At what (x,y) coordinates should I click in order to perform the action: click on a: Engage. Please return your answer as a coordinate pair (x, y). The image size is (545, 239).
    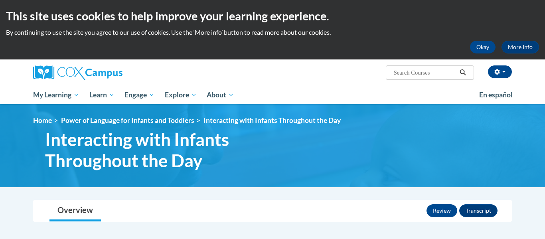
    Looking at the image, I should click on (139, 95).